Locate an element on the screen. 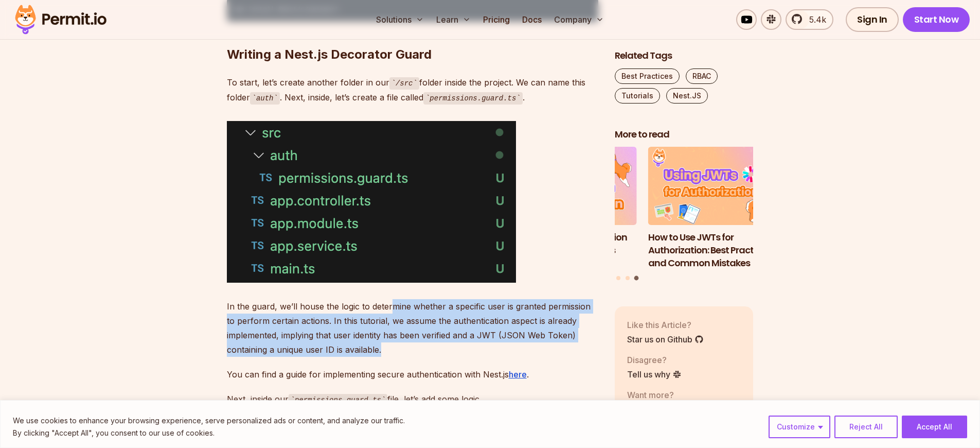 This screenshot has width=980, height=448. a: Best Practices is located at coordinates (647, 76).